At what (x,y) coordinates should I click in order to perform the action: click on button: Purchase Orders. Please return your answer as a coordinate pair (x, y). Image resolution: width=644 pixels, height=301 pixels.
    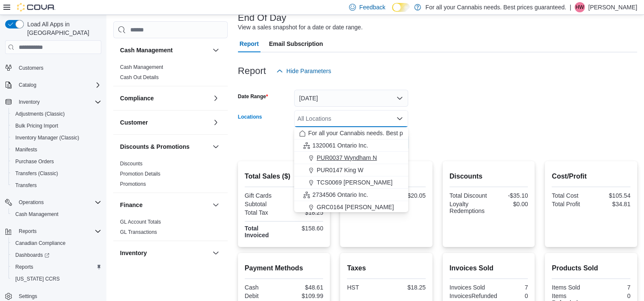
    Looking at the image, I should click on (57, 161).